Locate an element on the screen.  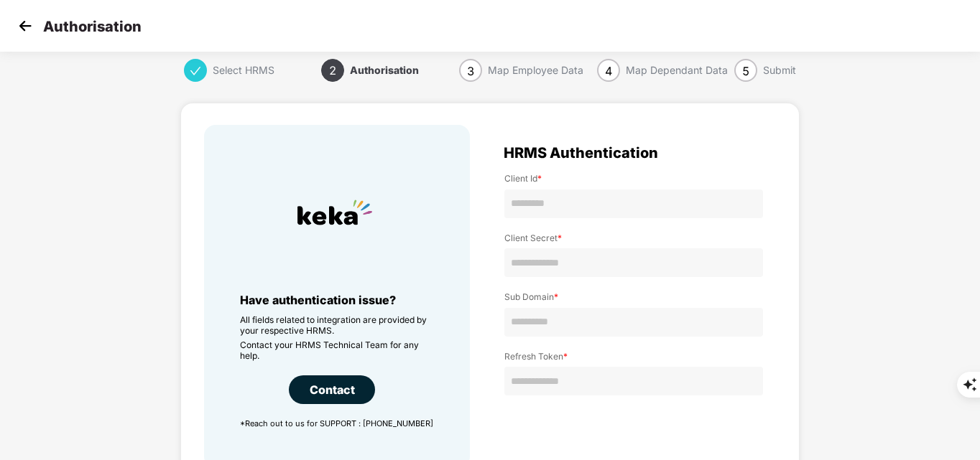
span: 2 is located at coordinates (332, 70).